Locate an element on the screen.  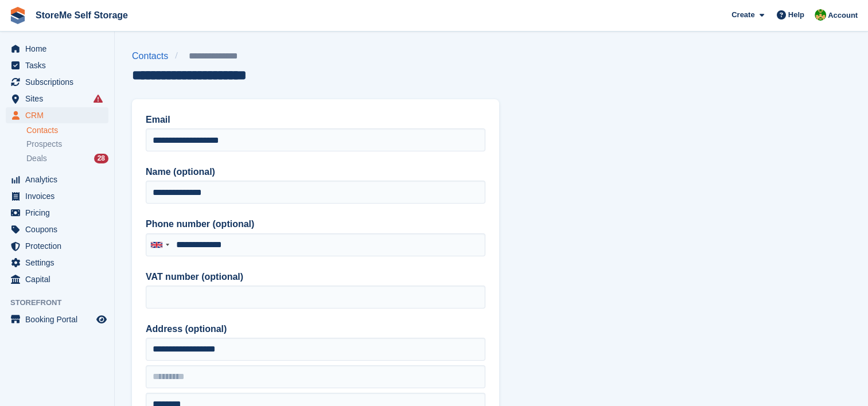
nav: breadcrumbs is located at coordinates (201, 56).